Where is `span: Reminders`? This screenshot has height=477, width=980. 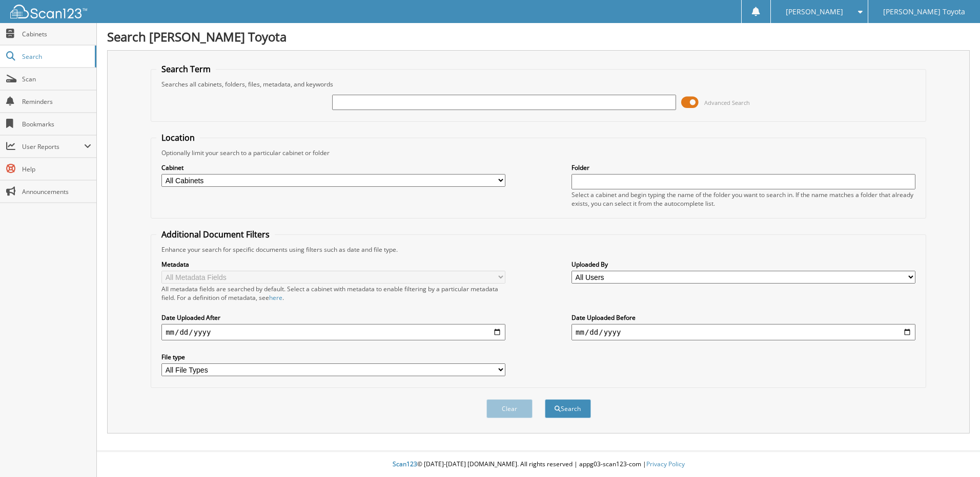 span: Reminders is located at coordinates (56, 102).